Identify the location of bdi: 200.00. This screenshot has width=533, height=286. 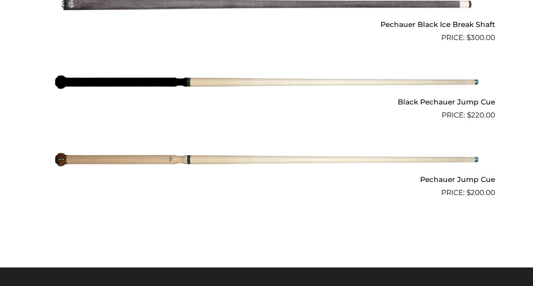
(481, 193).